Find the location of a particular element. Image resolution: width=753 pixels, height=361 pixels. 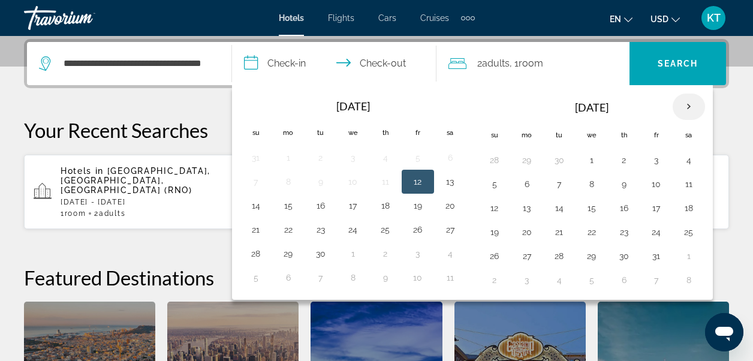

button: User Menu is located at coordinates (713, 18).